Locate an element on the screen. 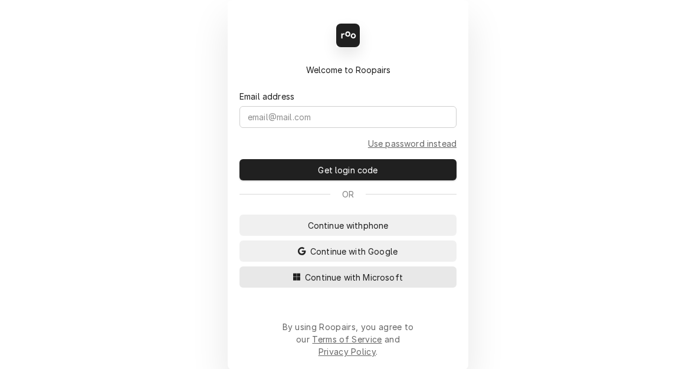  button: Continue with Google is located at coordinates (348, 251).